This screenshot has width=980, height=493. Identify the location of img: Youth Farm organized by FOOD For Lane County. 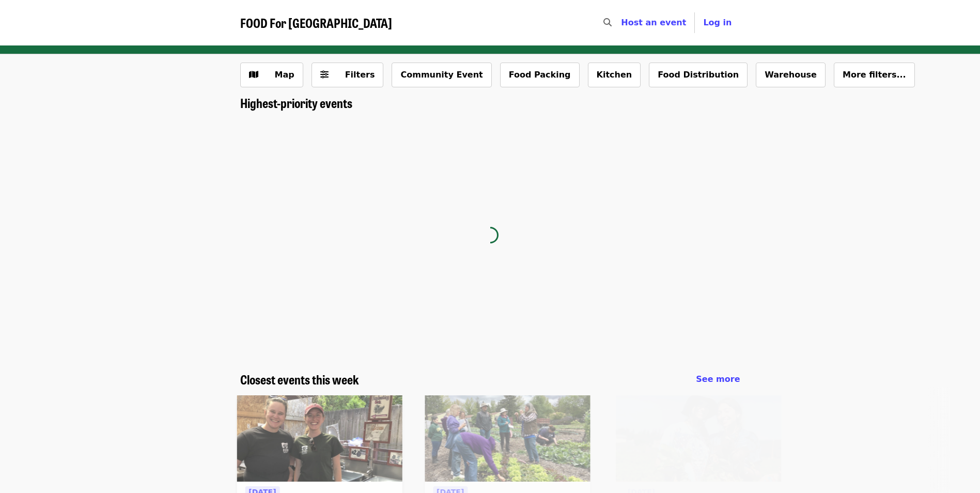
(699, 439).